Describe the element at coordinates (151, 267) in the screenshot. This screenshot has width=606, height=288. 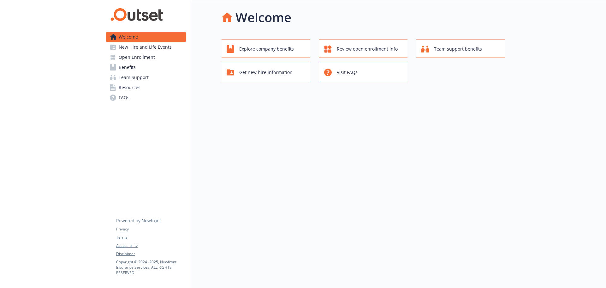
I see `p: Copyright © 2024 - 2025 , Newfront Insurance Services, ALL RIGHTS RESERVED` at that location.